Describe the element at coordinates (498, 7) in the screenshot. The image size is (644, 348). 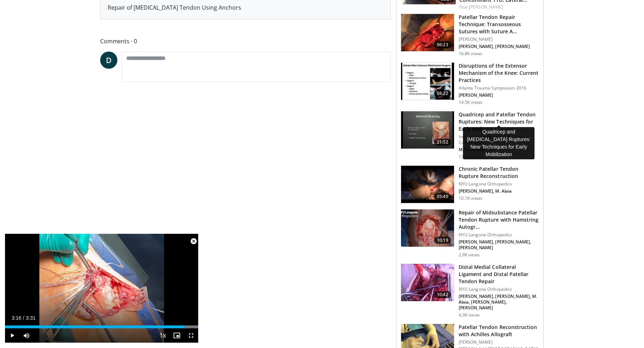
I see `div: Feat.` at that location.